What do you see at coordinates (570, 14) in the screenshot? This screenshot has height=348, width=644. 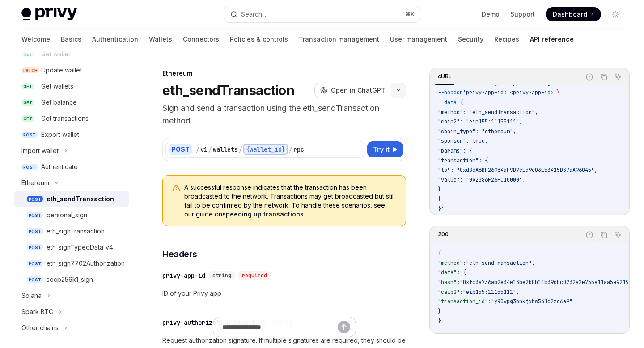 I see `span: Dashboard` at bounding box center [570, 14].